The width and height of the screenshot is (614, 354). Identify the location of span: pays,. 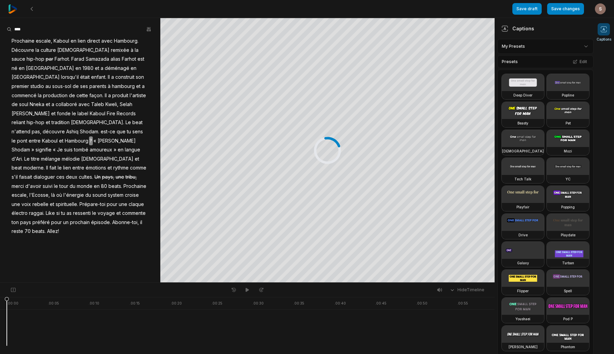
(108, 177).